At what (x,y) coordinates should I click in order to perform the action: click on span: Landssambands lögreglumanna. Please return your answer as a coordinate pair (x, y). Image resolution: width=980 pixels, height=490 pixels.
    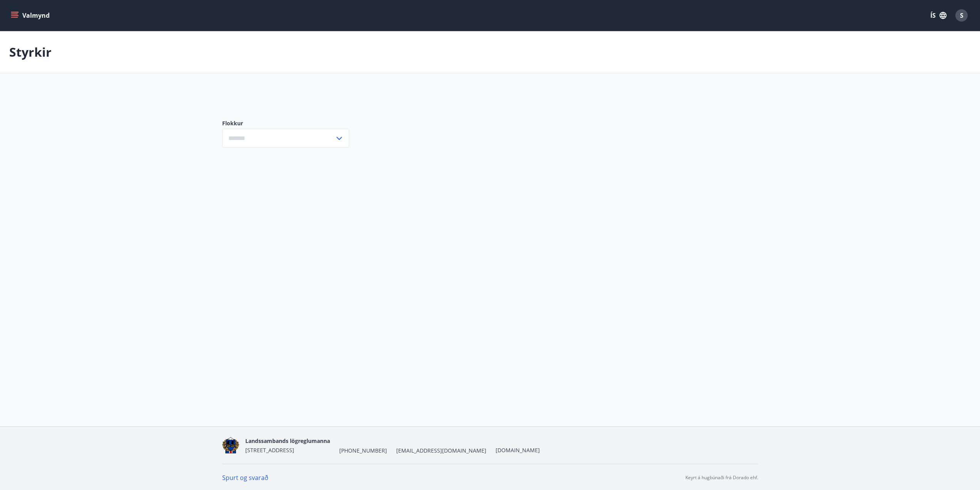
    Looking at the image, I should click on (287, 440).